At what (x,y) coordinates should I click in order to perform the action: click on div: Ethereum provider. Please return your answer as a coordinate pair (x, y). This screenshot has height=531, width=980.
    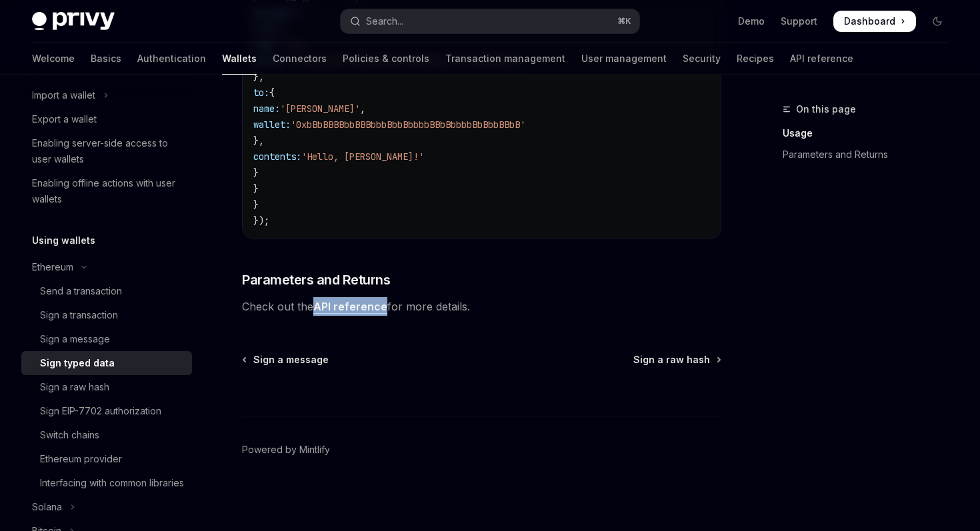
    Looking at the image, I should click on (81, 459).